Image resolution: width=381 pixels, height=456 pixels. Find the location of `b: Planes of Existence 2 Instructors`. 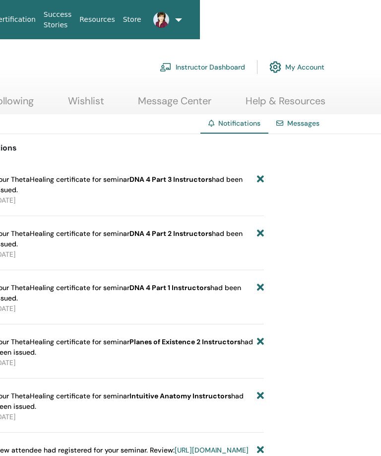

b: Planes of Existence 2 Instructors is located at coordinates (185, 342).